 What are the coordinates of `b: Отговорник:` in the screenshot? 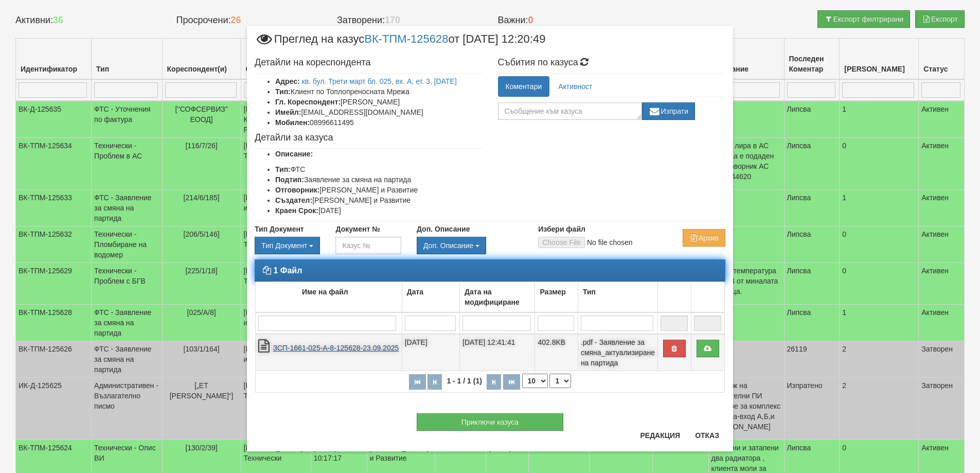 It's located at (297, 190).